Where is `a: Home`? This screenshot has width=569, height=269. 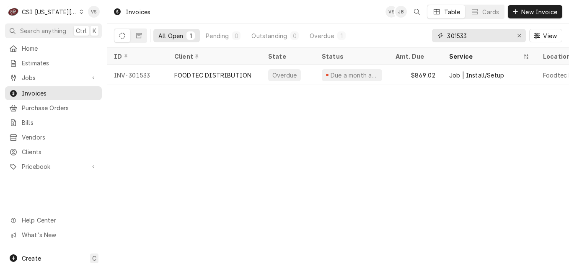
a: Home is located at coordinates (53, 48).